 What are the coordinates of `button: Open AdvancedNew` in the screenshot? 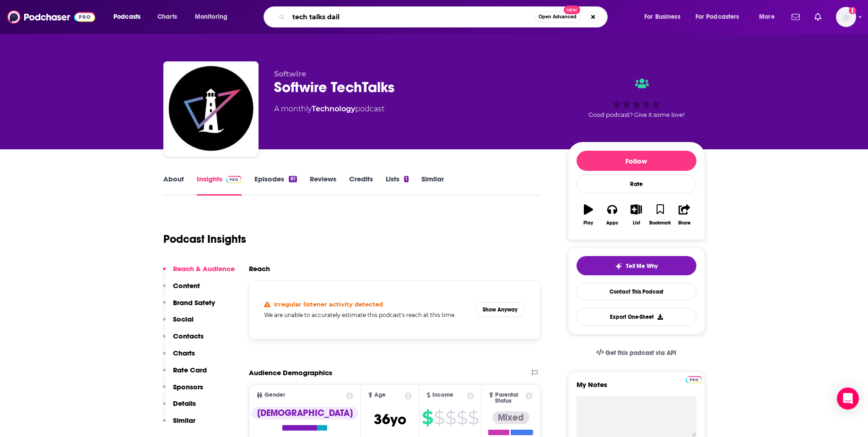 It's located at (557, 17).